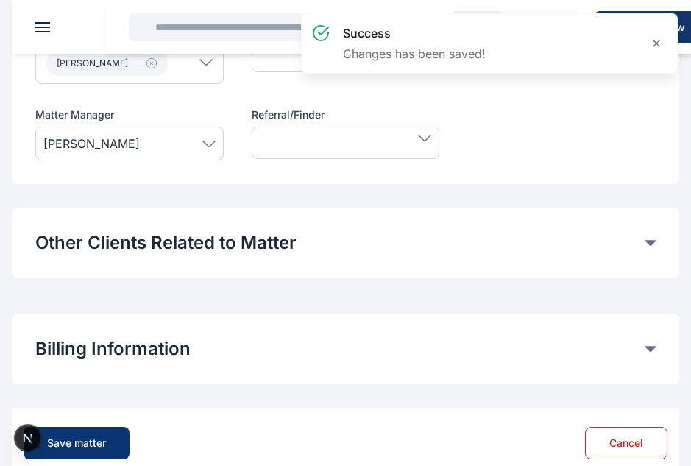  Describe the element at coordinates (77, 443) in the screenshot. I see `button: Save matter` at that location.